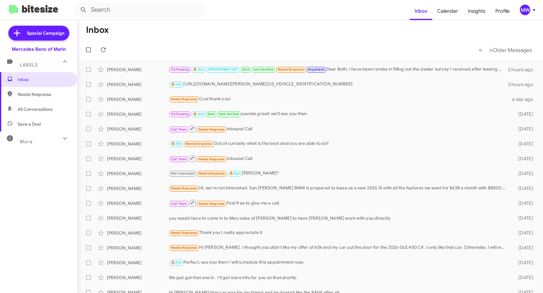 The image size is (543, 293). What do you see at coordinates (476, 11) in the screenshot?
I see `span: Insights` at bounding box center [476, 11].